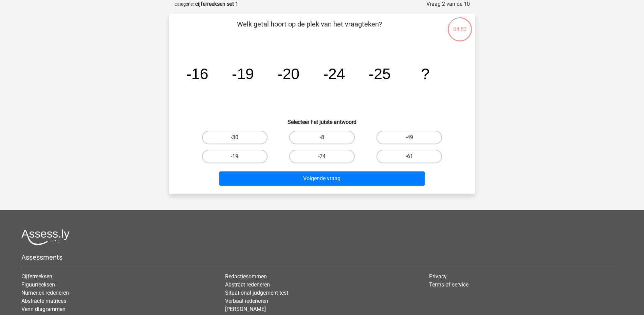 The height and width of the screenshot is (315, 644). I want to click on tspan: -25, so click(380, 74).